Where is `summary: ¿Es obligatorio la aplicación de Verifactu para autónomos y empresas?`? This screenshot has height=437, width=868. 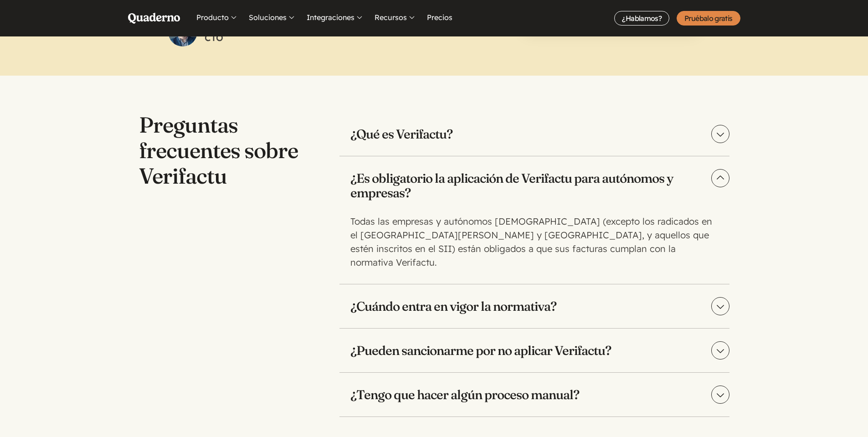
summary: ¿Es obligatorio la aplicación de Verifactu para autónomos y empresas? is located at coordinates (535, 185).